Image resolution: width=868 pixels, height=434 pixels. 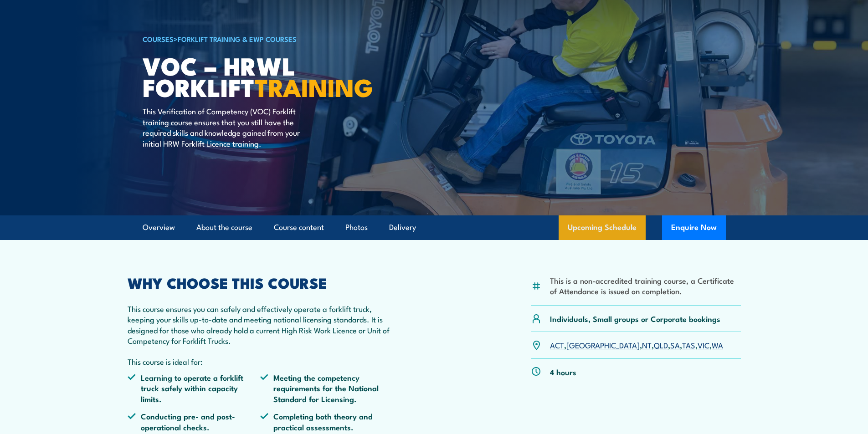 I want to click on a: COURSES, so click(x=158, y=38).